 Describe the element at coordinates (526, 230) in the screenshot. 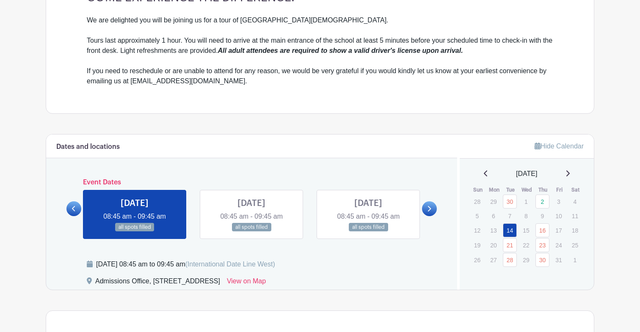

I see `p: 15` at that location.